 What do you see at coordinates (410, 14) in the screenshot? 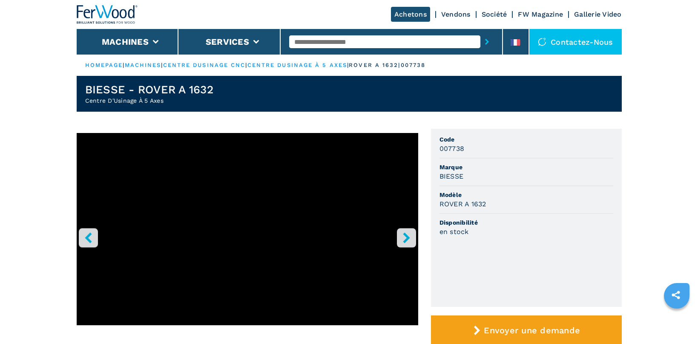
I see `a: Achetons` at bounding box center [410, 14].